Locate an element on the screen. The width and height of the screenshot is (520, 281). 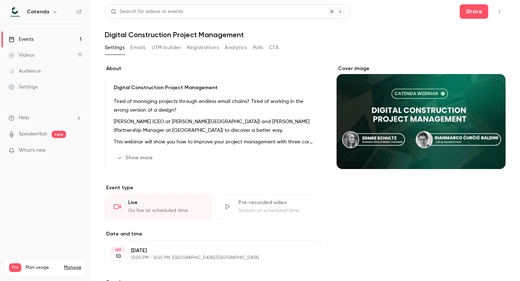
p: Tired of managing projects through endless email chains? Tired of working in the wrong version of... is located at coordinates (213, 106).